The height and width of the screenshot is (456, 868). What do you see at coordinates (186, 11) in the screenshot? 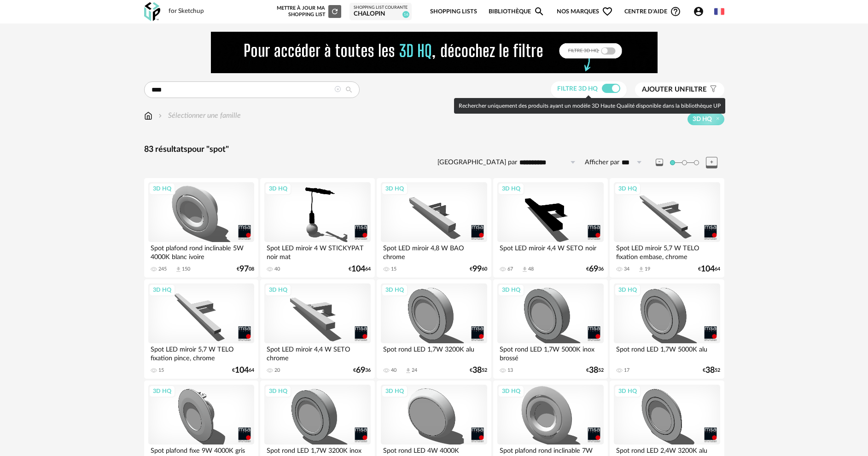
I see `div: for Sketchup` at bounding box center [186, 11].